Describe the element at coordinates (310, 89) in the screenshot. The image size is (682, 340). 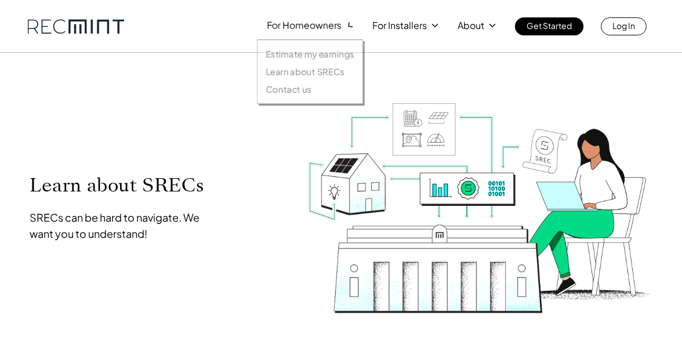
I see `a: Contact us` at that location.